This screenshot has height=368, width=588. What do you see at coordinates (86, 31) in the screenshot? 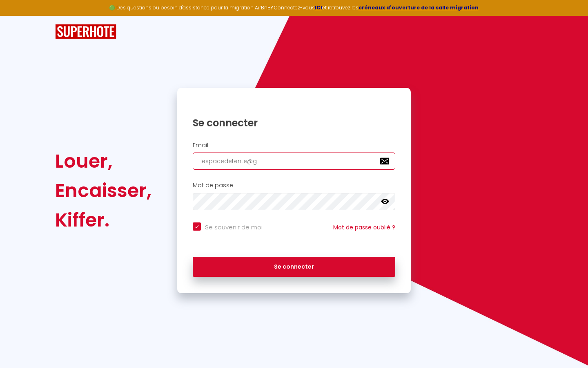
I see `img: SuperHote logo` at bounding box center [86, 31].